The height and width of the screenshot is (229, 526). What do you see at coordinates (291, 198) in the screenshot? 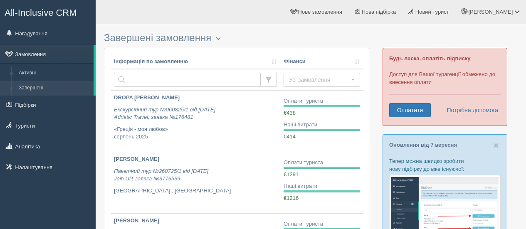
I see `span: €1216` at bounding box center [291, 198].